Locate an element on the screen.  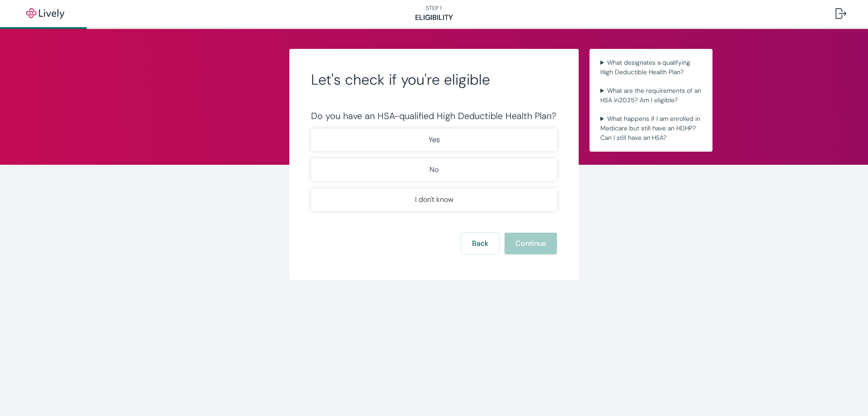
p: Yes is located at coordinates (434, 140).